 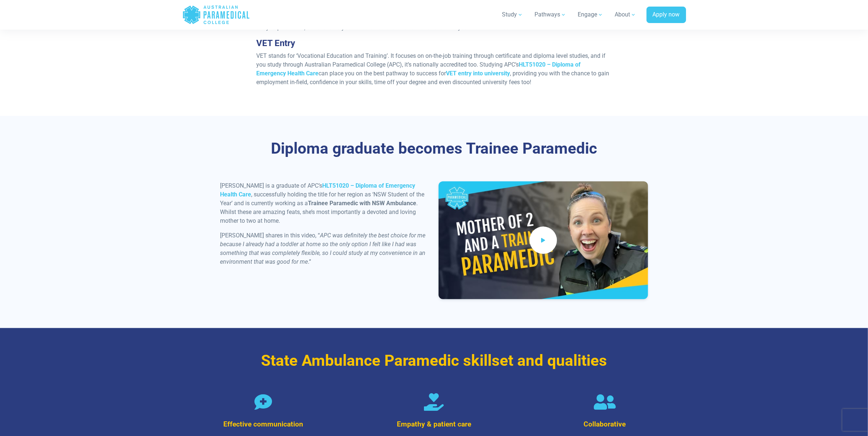 What do you see at coordinates (275, 43) in the screenshot?
I see `span: VET Entry` at bounding box center [275, 43].